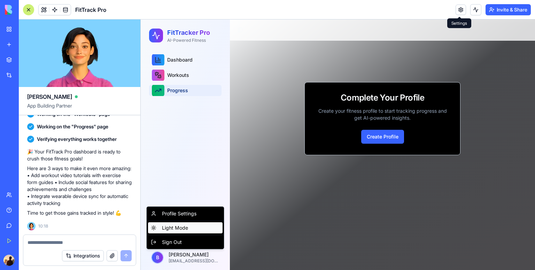 The height and width of the screenshot is (270, 535). Describe the element at coordinates (508, 10) in the screenshot. I see `button: Invite & Share` at that location.